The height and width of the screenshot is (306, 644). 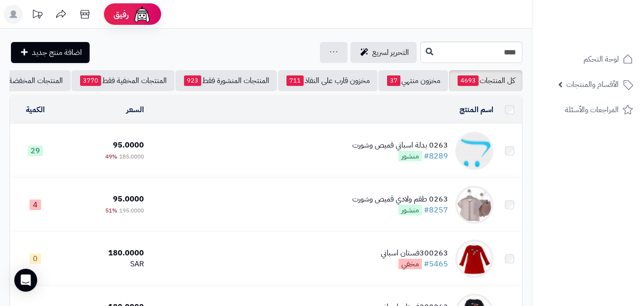 I want to click on img: 0263 بدلة اسباني قميص وشورت, so click(x=474, y=151).